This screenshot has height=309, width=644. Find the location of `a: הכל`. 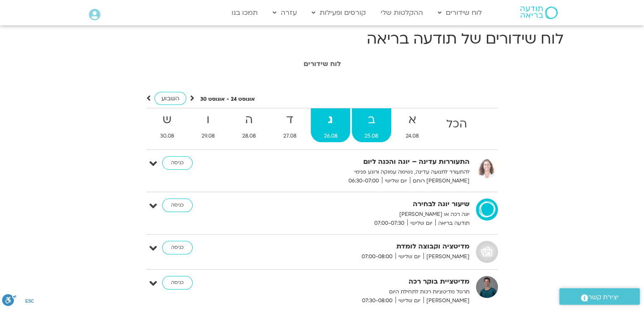

a: הכל is located at coordinates (457, 125).